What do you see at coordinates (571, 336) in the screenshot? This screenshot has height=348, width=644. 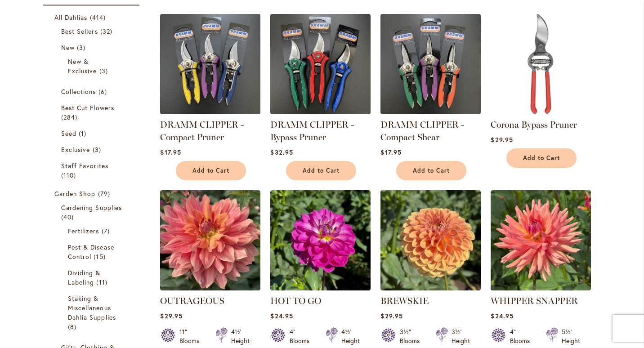 I see `div: 5½' Height` at bounding box center [571, 336].